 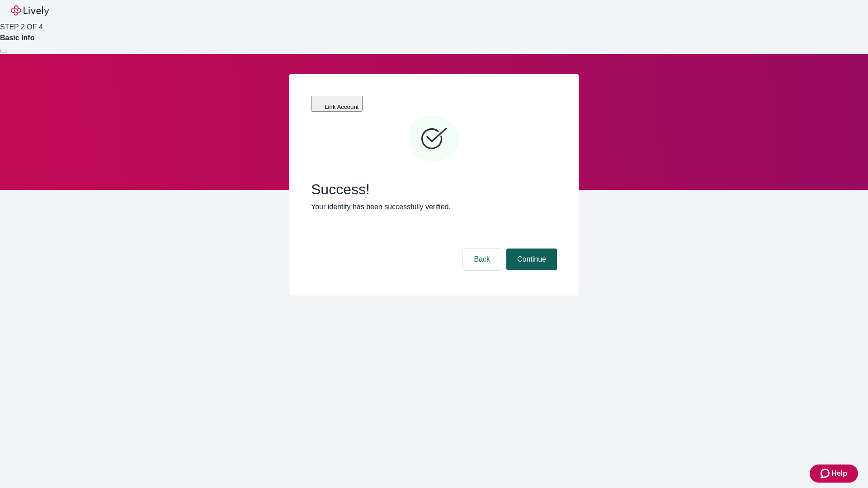 I want to click on svg: Checkmark icon, so click(x=434, y=140).